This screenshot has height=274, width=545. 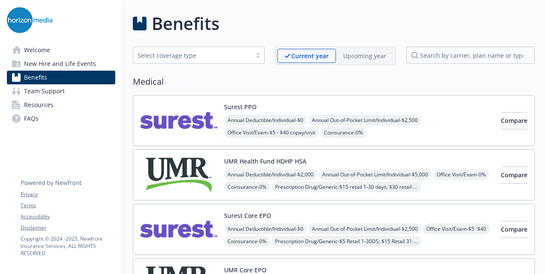 I want to click on span: Office Visit/Exam - 0%, so click(x=461, y=175).